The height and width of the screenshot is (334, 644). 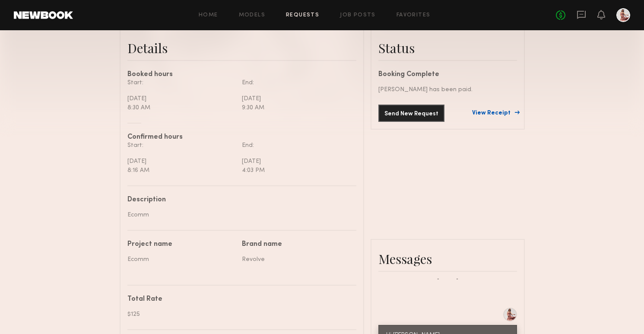 I want to click on div: Messages, so click(x=447, y=259).